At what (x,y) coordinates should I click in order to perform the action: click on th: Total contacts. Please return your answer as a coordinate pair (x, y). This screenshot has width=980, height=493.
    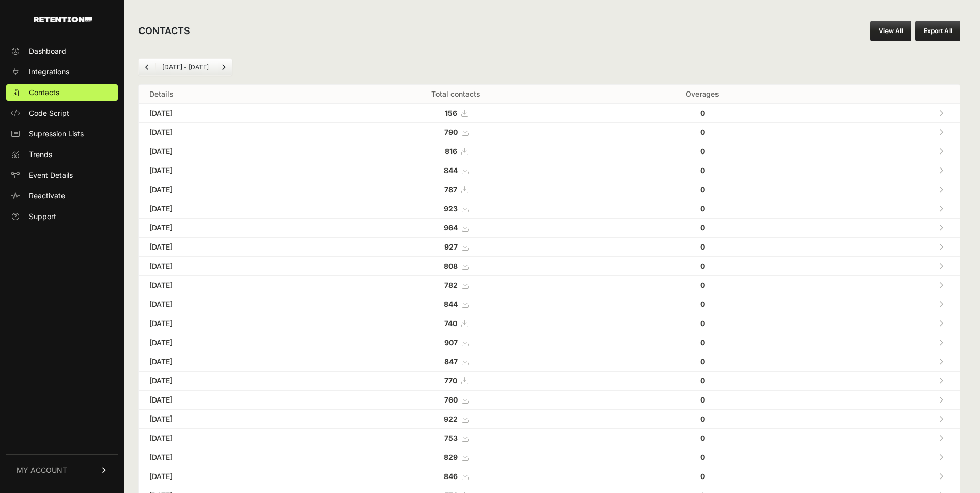
    Looking at the image, I should click on (456, 94).